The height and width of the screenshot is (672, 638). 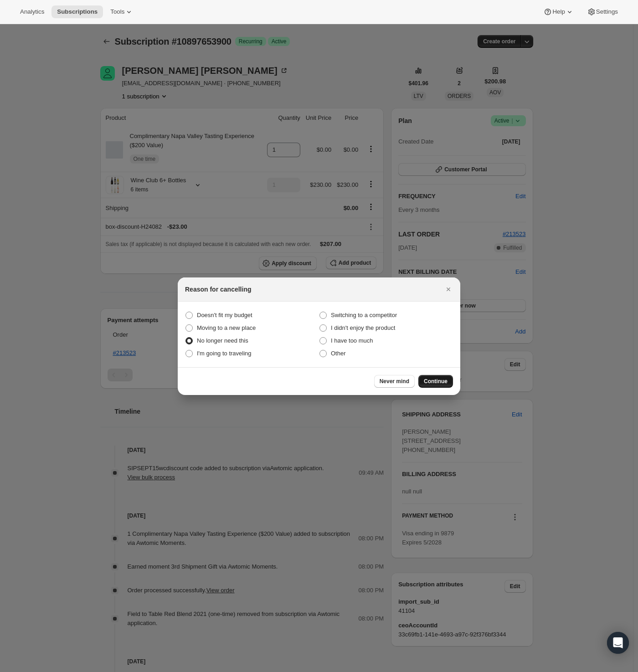 What do you see at coordinates (222, 340) in the screenshot?
I see `span: No longer need this` at bounding box center [222, 340].